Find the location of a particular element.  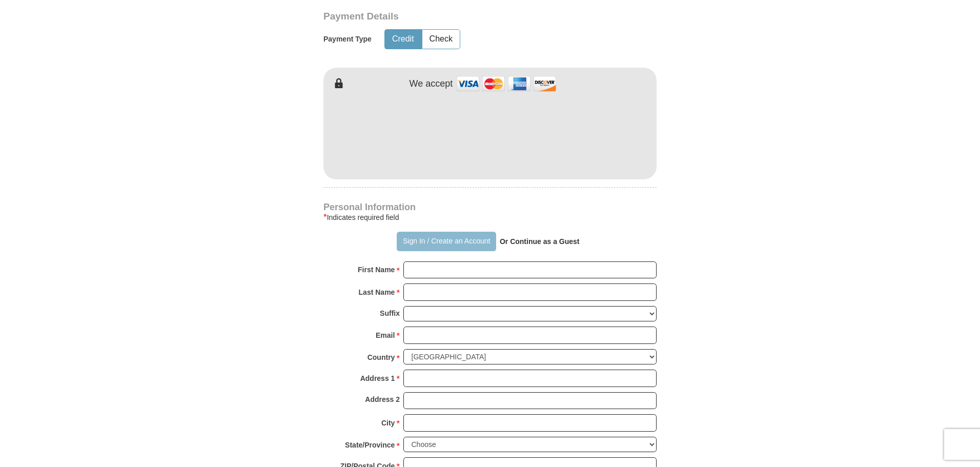

strong: Country is located at coordinates (382, 358).